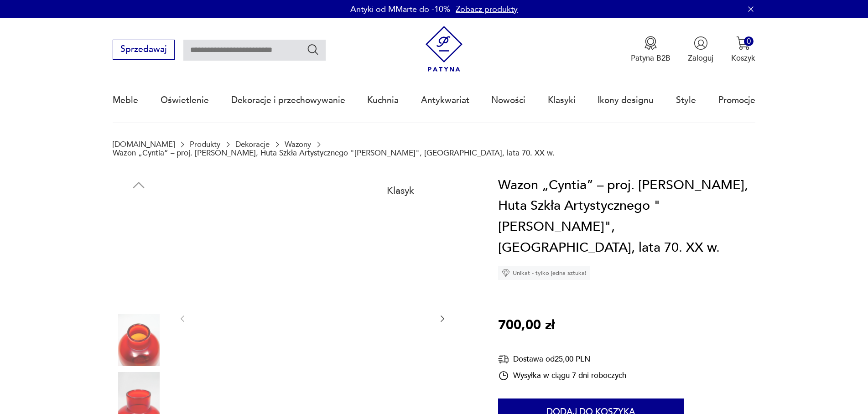  I want to click on a: Antykwariat, so click(445, 100).